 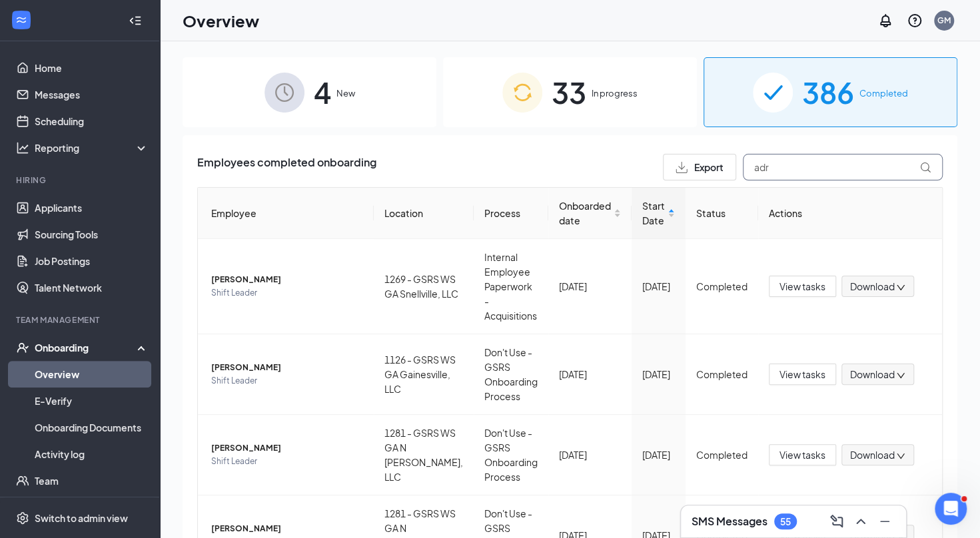 What do you see at coordinates (22, 517) in the screenshot?
I see `svg: Settings` at bounding box center [22, 517].